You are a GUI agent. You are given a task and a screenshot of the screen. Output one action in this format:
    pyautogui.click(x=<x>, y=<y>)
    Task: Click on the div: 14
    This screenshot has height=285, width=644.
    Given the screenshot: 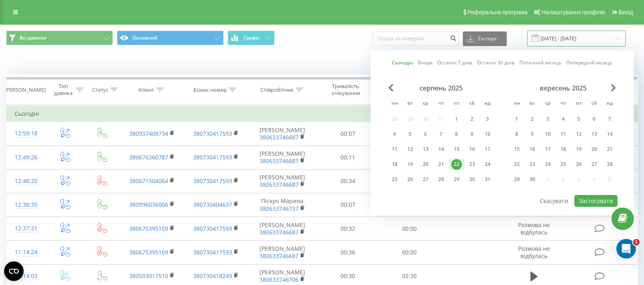 What is the action you would take?
    pyautogui.click(x=610, y=134)
    